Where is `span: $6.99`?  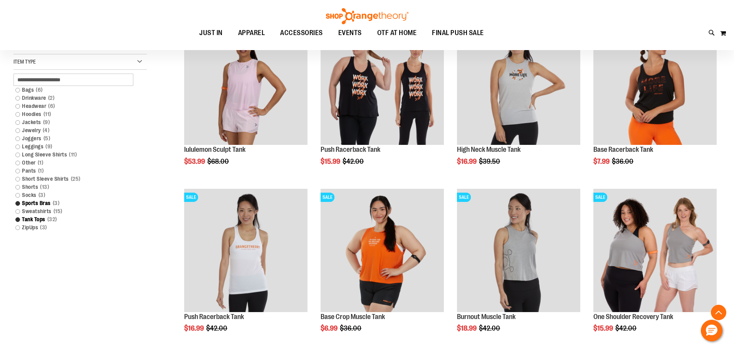
span: $6.99 is located at coordinates (330, 328).